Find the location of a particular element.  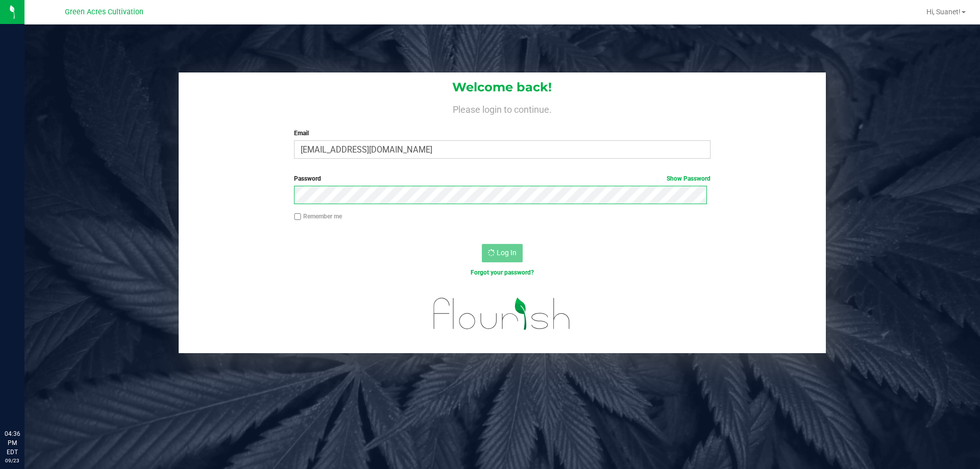

a: Show Password is located at coordinates (688, 179).